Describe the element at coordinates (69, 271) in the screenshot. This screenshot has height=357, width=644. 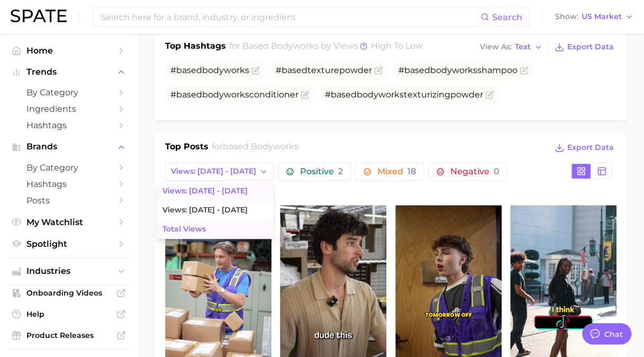
I see `button: Industries` at that location.